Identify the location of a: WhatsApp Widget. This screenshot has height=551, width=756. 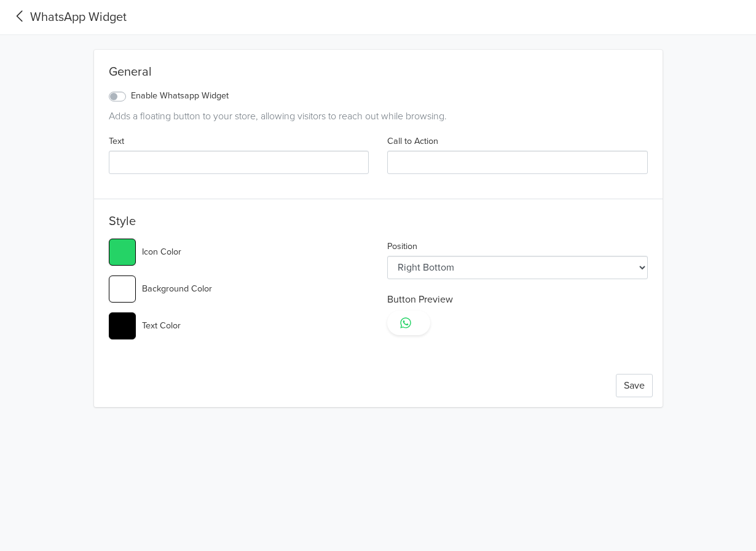
(68, 17).